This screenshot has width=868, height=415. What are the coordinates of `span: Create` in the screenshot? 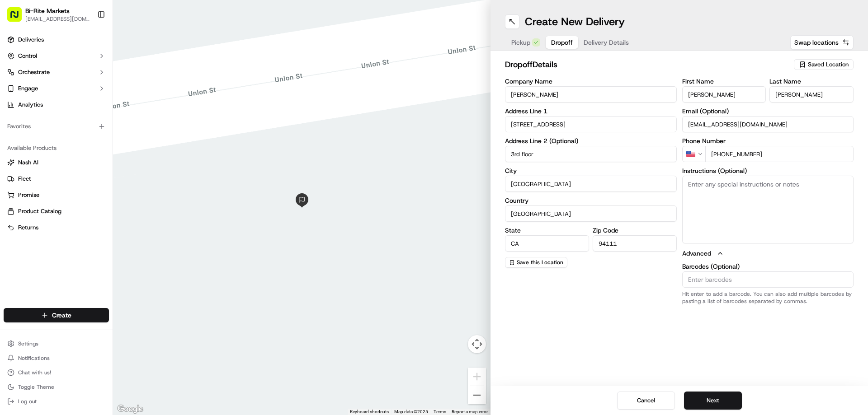 It's located at (61, 315).